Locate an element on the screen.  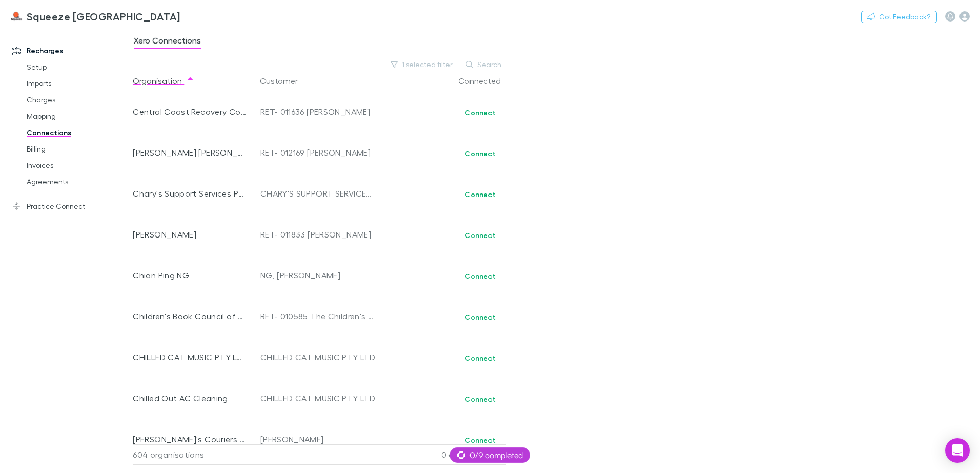
a: Imports is located at coordinates (77, 84).